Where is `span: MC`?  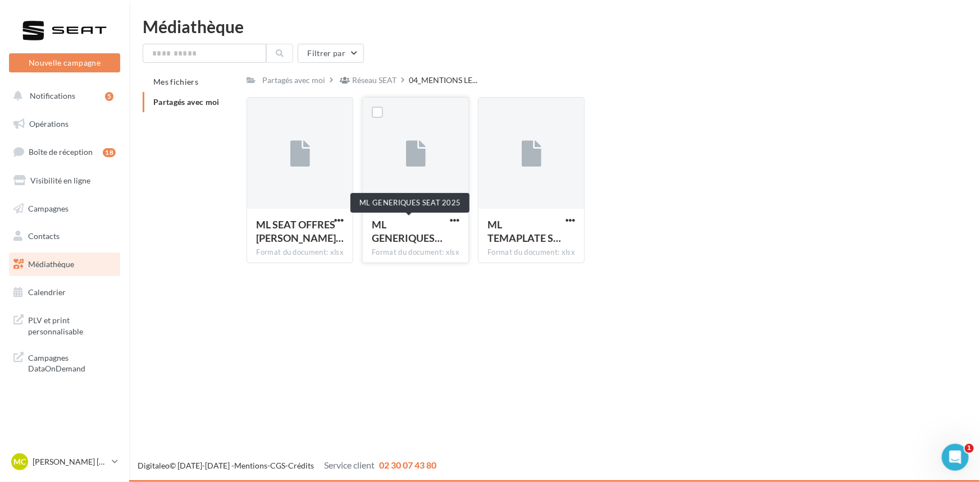 span: MC is located at coordinates (19, 462).